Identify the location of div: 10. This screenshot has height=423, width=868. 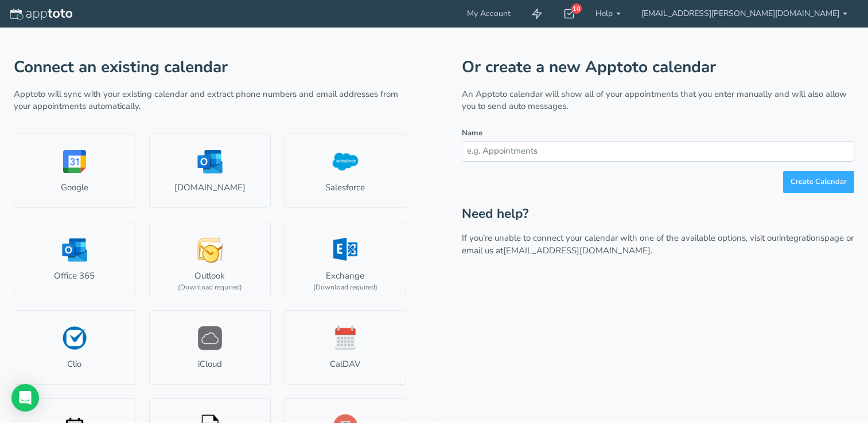
(577, 8).